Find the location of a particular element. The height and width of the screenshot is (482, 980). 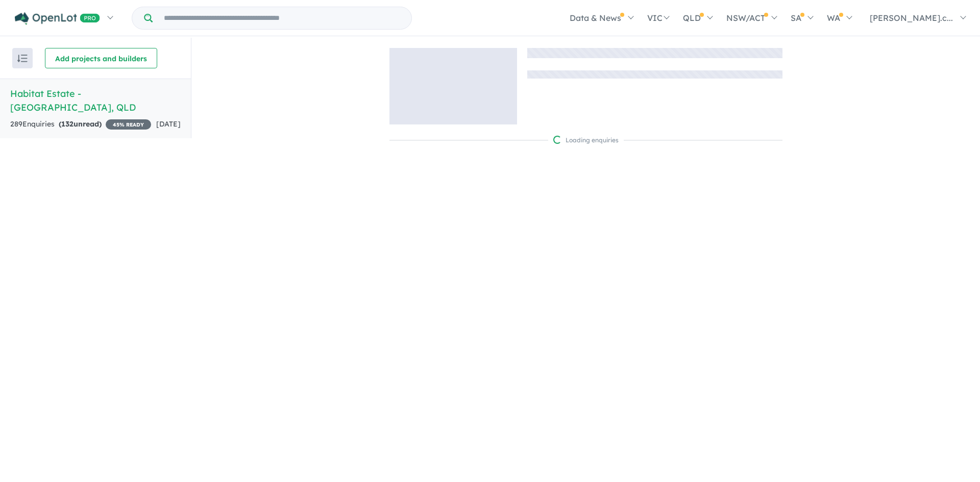

img: Openlot PRO Logo White is located at coordinates (57, 18).